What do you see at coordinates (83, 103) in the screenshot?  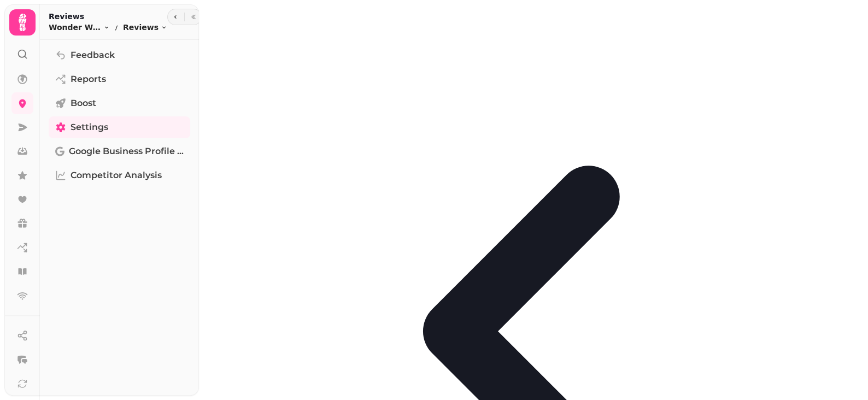 I see `span: Boost` at bounding box center [83, 103].